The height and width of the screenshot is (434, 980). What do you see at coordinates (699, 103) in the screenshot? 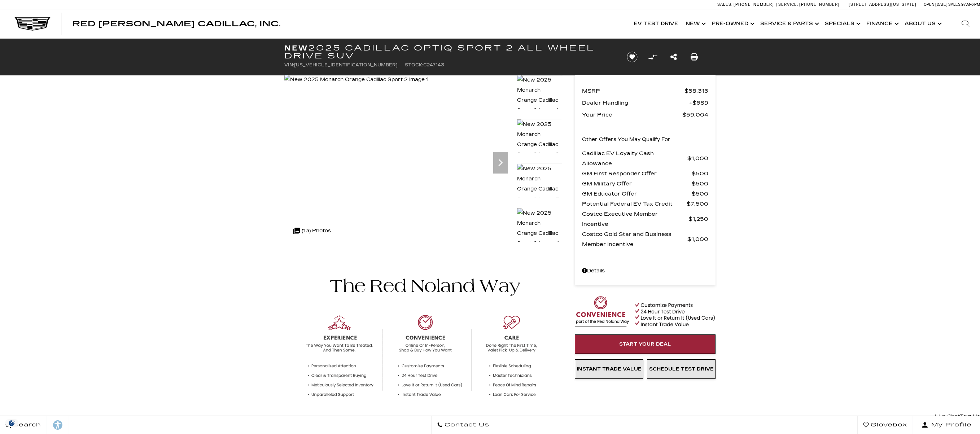
I see `span: $689` at bounding box center [699, 103].